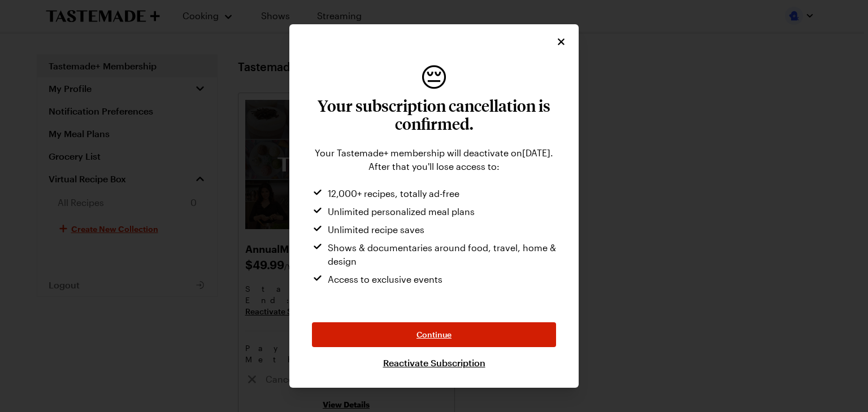  I want to click on button: Close, so click(561, 42).